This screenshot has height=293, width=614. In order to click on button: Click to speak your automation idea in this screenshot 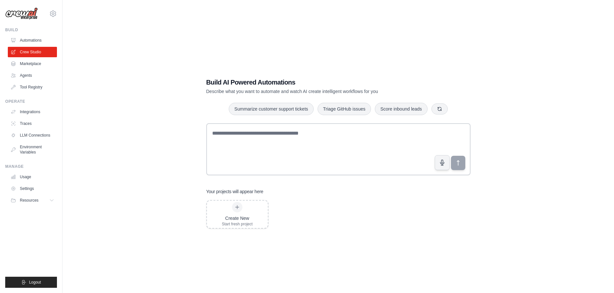, I will do `click(442, 163)`.